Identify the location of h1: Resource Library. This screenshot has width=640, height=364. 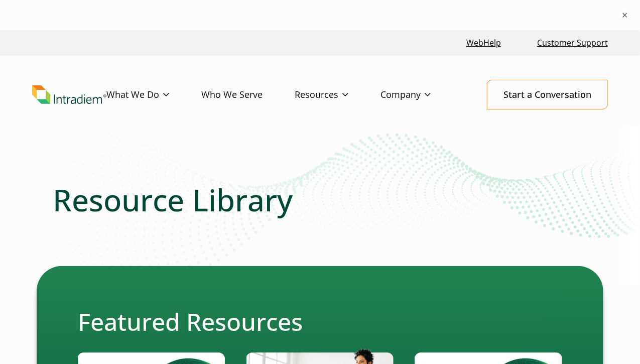
(320, 200).